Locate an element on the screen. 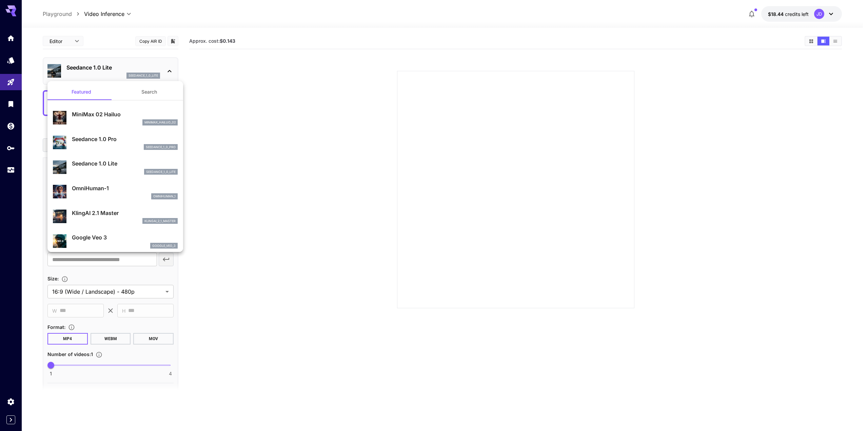 The width and height of the screenshot is (868, 431). p: minimax_hailuo_02 is located at coordinates (160, 122).